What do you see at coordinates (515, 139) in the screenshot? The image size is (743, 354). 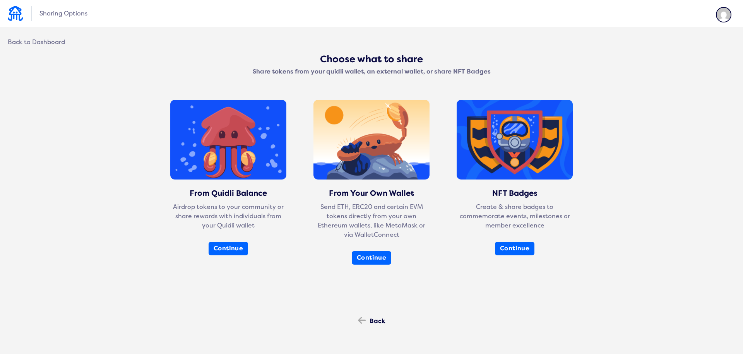 I see `img: NFT Badges` at bounding box center [515, 139].